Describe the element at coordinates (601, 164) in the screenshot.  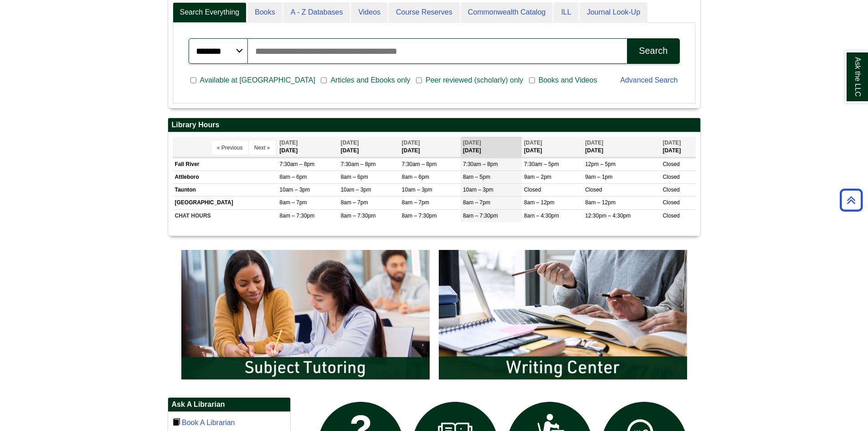
I see `span: 12pm – 5pm` at that location.